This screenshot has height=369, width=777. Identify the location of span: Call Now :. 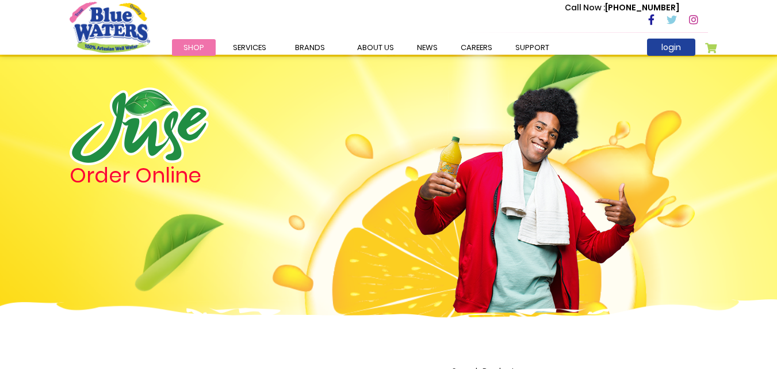
(585, 7).